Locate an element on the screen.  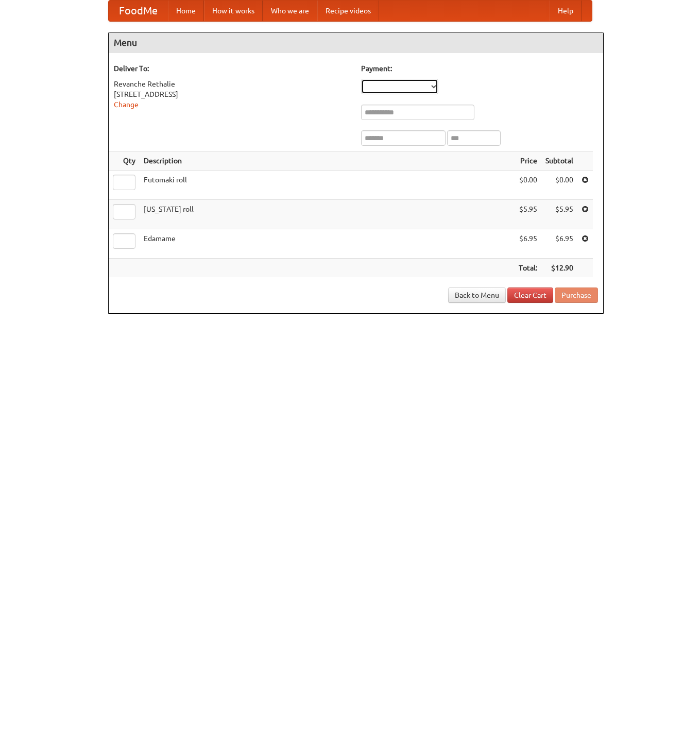
a: Help is located at coordinates (566, 11).